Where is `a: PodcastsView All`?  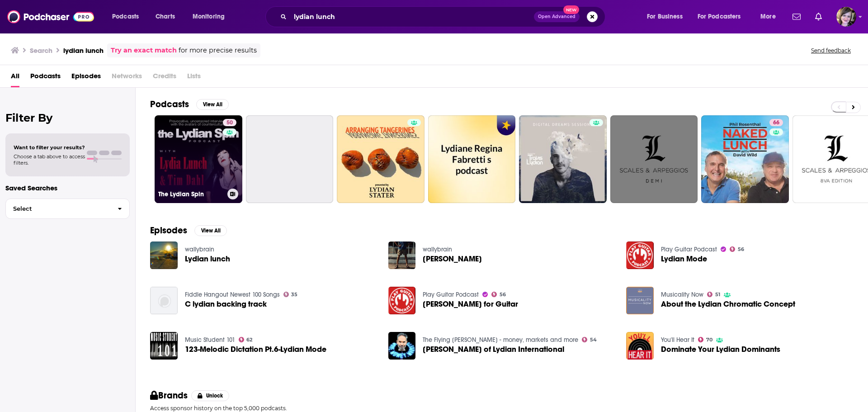 a: PodcastsView All is located at coordinates (190, 104).